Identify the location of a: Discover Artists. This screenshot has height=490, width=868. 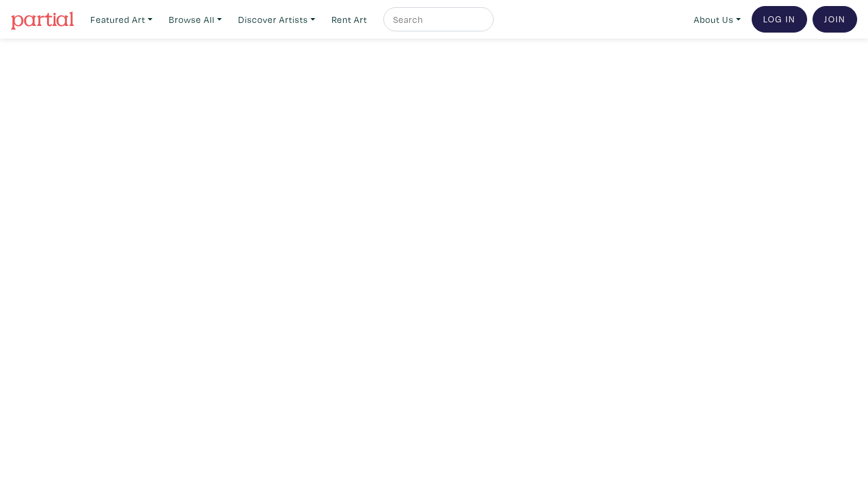
(277, 19).